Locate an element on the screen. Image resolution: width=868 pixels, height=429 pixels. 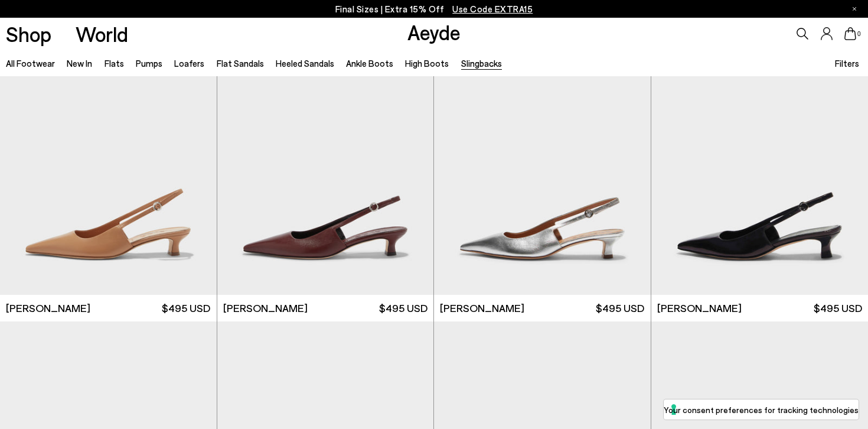
p: Final Sizes | Extra 15% Off is located at coordinates (434, 9).